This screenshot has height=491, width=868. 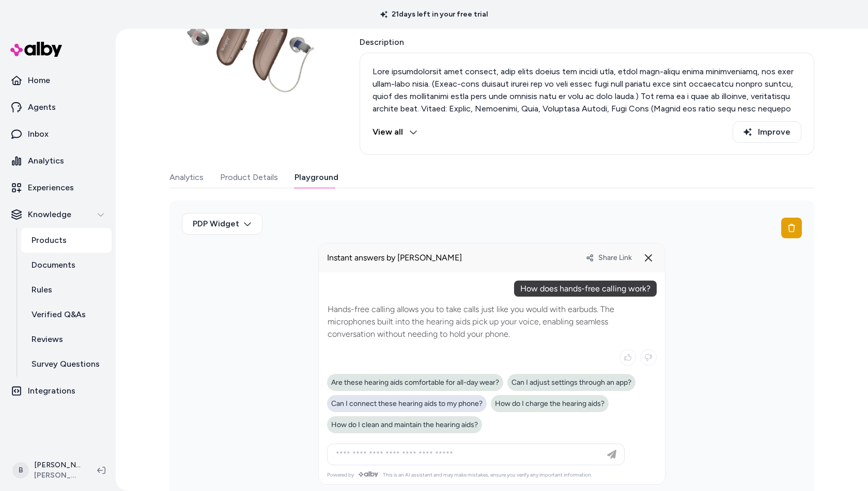 I want to click on button: Product Details, so click(x=249, y=178).